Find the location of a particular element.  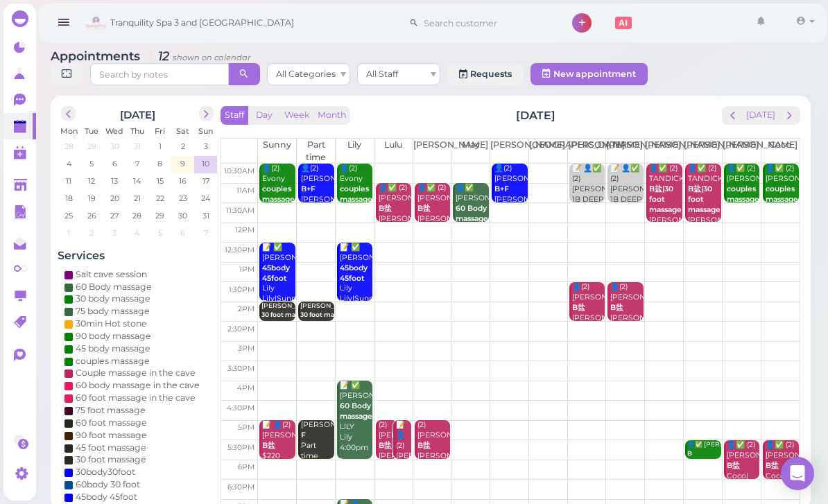

span: 10 is located at coordinates (205, 163).